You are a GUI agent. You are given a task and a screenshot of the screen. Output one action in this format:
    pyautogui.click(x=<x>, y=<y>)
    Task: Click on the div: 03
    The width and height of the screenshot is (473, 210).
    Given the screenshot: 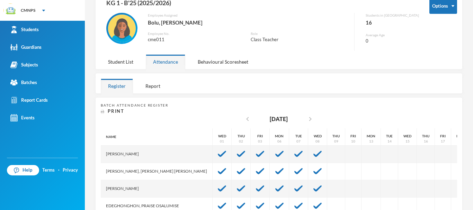 What is the action you would take?
    pyautogui.click(x=260, y=141)
    